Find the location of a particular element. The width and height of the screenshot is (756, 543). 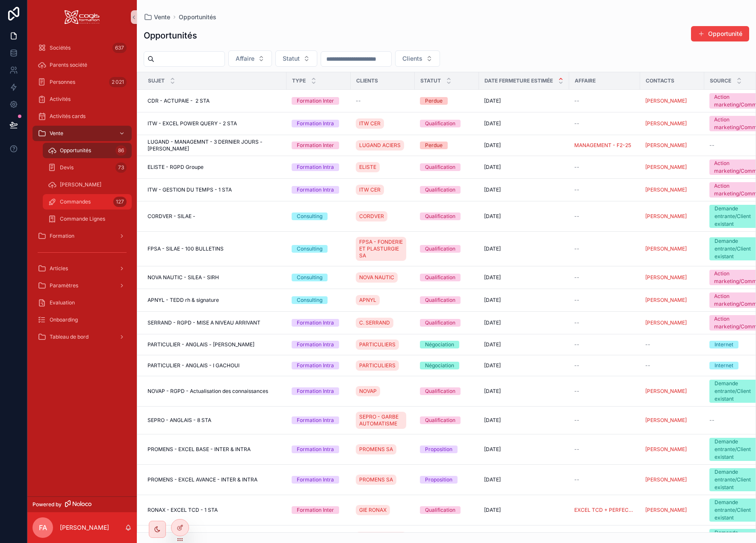

a: ELISTE is located at coordinates (383, 167).